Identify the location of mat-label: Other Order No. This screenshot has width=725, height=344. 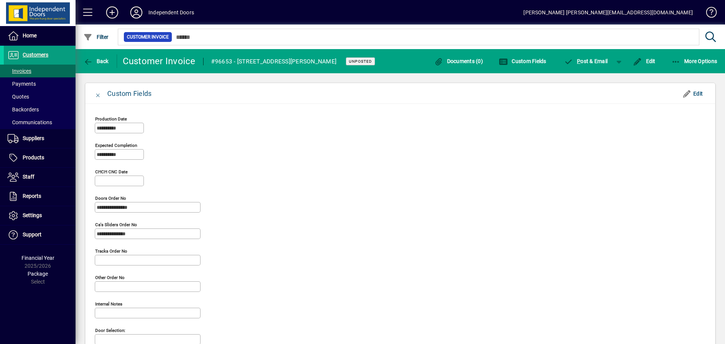
(110, 278).